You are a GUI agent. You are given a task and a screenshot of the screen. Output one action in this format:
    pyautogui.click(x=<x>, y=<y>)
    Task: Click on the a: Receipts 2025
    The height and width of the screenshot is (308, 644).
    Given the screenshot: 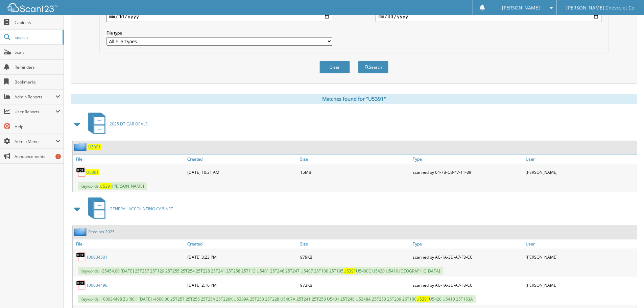 What is the action you would take?
    pyautogui.click(x=101, y=232)
    